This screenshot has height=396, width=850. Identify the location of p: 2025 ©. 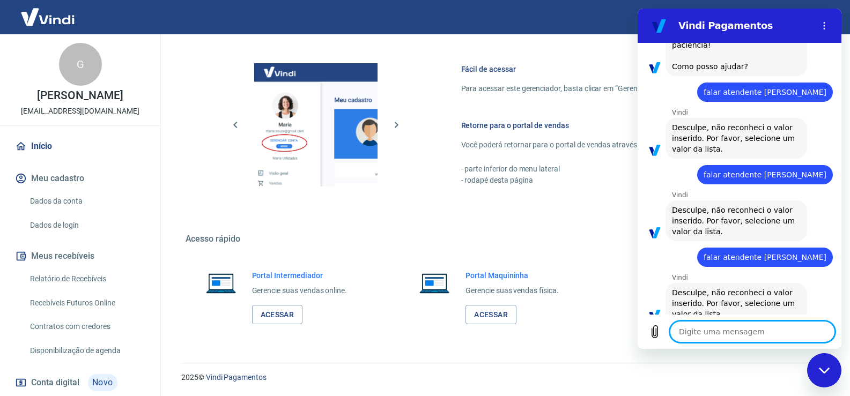
(502, 377).